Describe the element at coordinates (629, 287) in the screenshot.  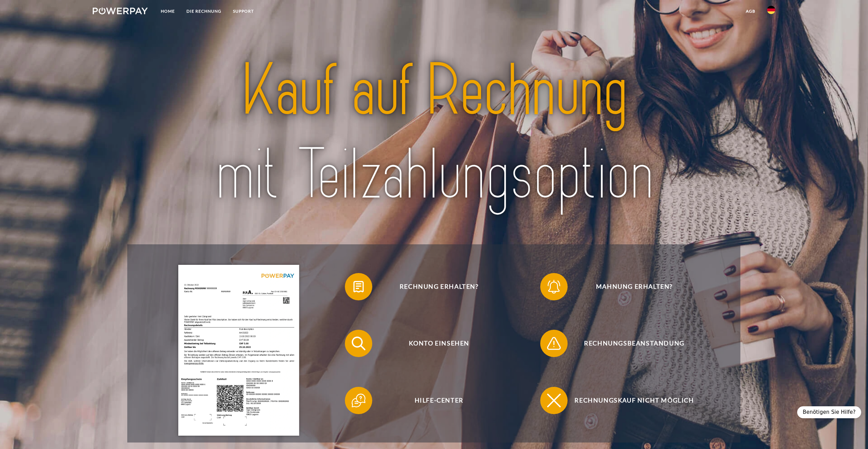
I see `a: Mahnung erhalten?` at that location.